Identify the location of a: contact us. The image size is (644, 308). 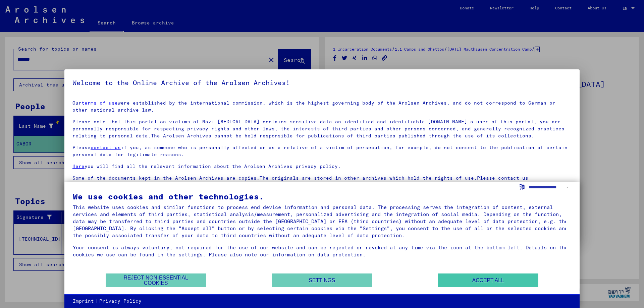
(106, 147).